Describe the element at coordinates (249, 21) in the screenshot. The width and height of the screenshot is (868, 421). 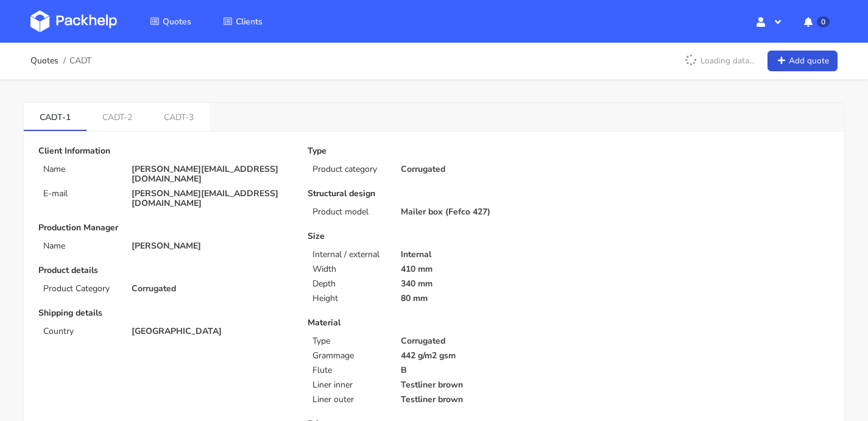
I see `span: Clients` at that location.